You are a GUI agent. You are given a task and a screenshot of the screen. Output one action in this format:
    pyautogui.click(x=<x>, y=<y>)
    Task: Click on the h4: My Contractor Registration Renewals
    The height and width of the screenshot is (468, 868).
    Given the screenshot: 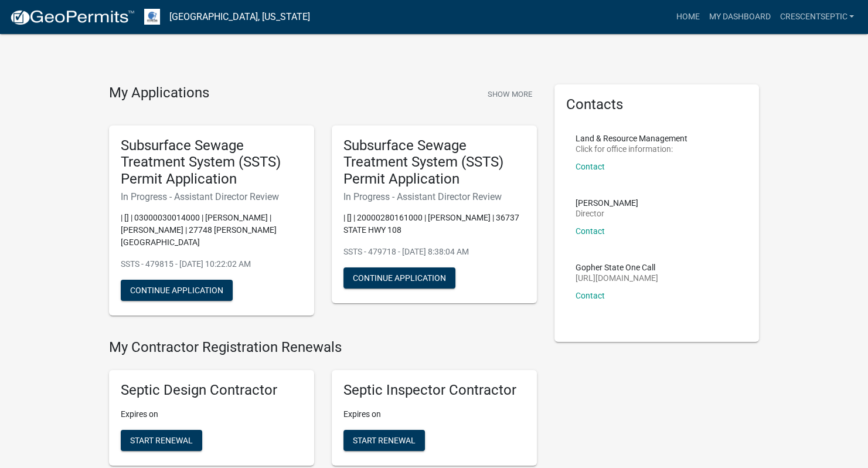 What is the action you would take?
    pyautogui.click(x=323, y=347)
    